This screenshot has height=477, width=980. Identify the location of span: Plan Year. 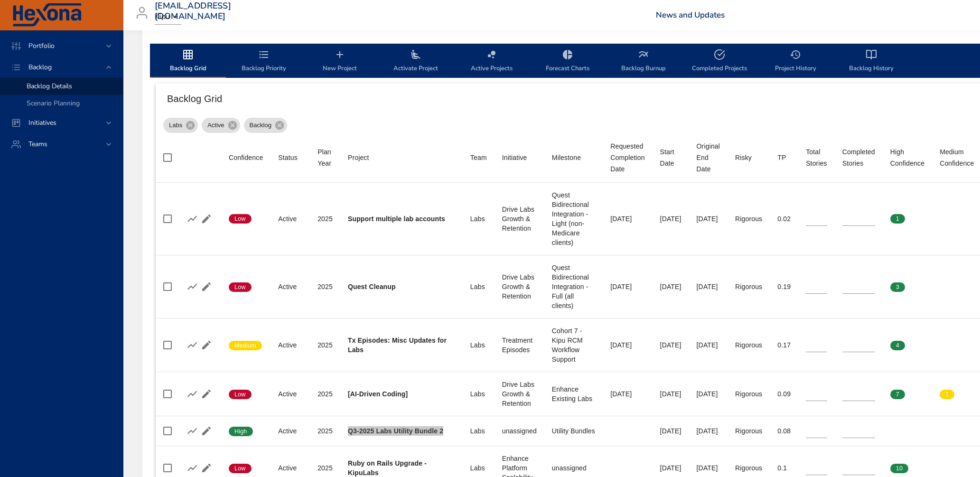
(325, 157).